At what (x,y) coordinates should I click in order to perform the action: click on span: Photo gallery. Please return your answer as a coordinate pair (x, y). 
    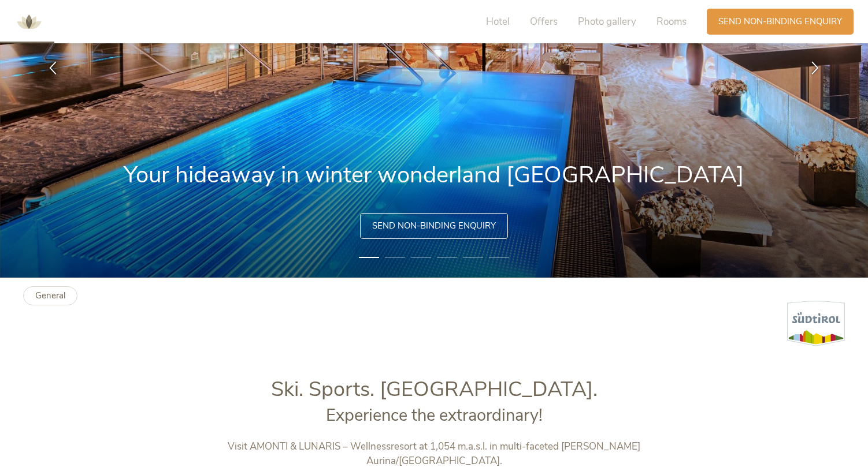
    Looking at the image, I should click on (607, 21).